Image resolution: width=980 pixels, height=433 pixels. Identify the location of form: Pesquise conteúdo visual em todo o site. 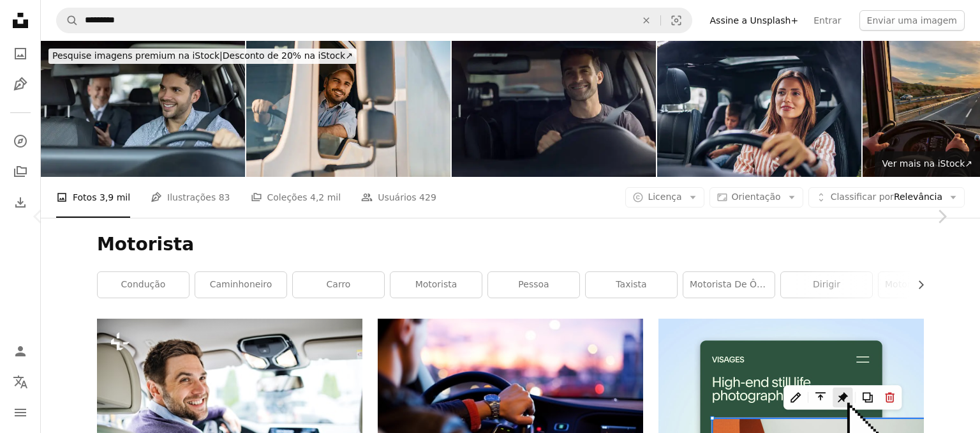
(374, 20).